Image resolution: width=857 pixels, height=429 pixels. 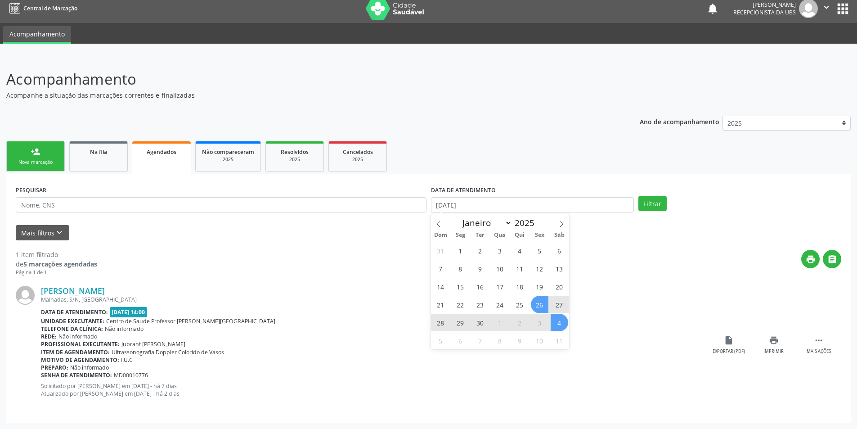 What do you see at coordinates (440, 286) in the screenshot?
I see `span: Setembro 14, 2025` at bounding box center [440, 286].